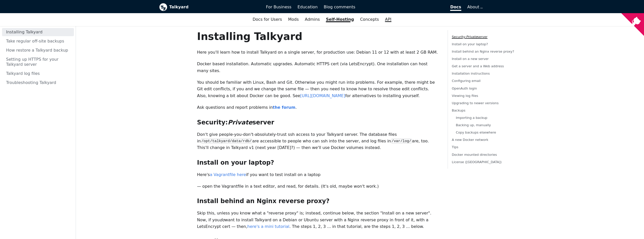 This screenshot has width=644, height=239. What do you see at coordinates (319, 220) in the screenshot?
I see `p: Skip this, unless you know what a "reverse proxy" is; instead, continue below, the section "Insta...` at bounding box center [319, 220].